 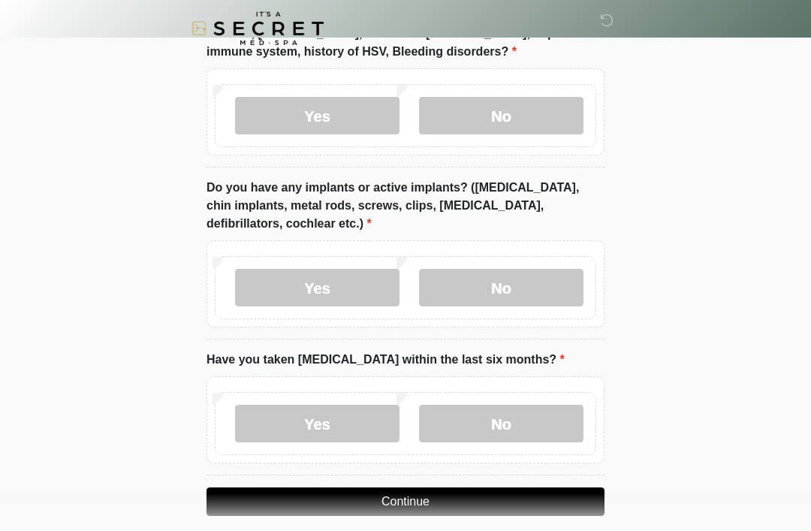 I want to click on img: It's A Secret Med Spa Logo, so click(x=258, y=28).